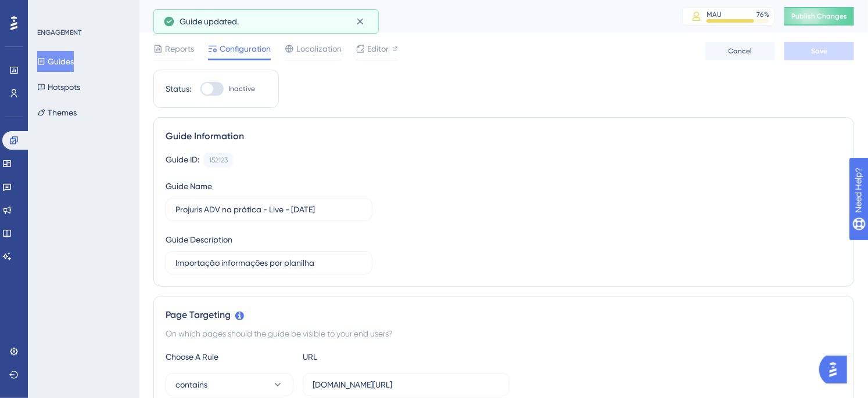  Describe the element at coordinates (59, 33) in the screenshot. I see `div: ENGAGEMENT` at that location.